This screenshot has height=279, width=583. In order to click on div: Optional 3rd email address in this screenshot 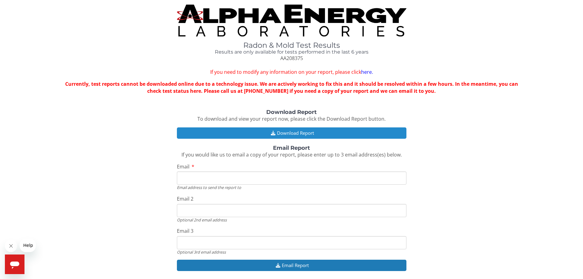, I will do `click(292, 252)`.